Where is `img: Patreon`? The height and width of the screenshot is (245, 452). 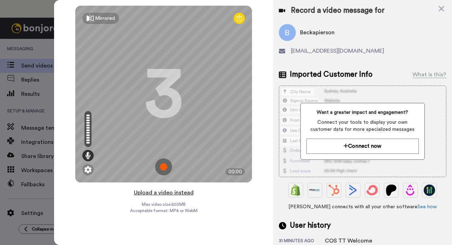 img: Patreon is located at coordinates (391, 190).